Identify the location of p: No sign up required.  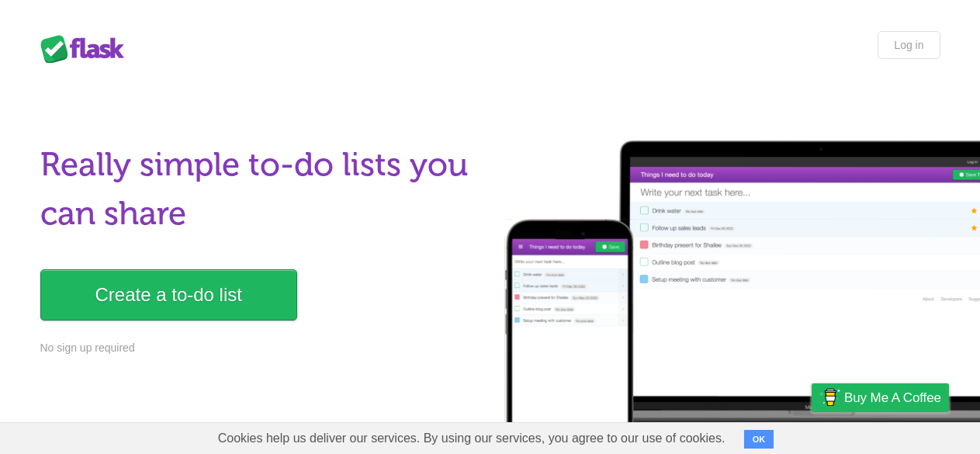
(261, 348).